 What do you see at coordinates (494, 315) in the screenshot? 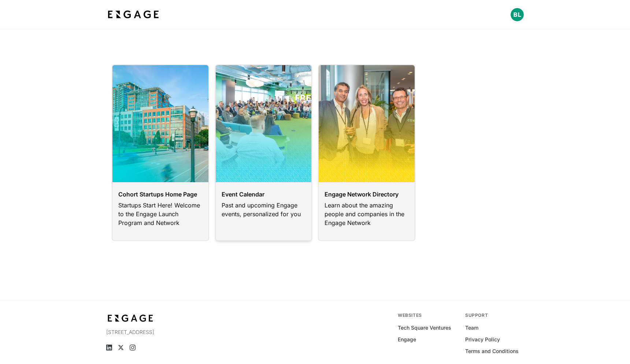
I see `div: Support` at bounding box center [494, 315].